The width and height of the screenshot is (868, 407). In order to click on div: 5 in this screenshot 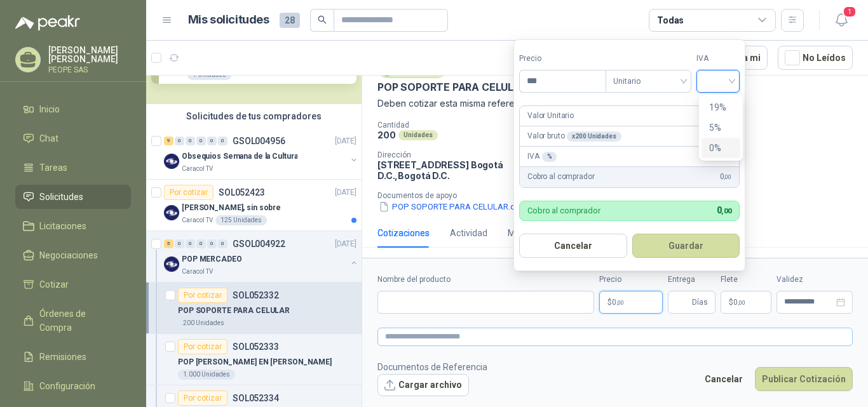, I will do `click(168, 244)`.